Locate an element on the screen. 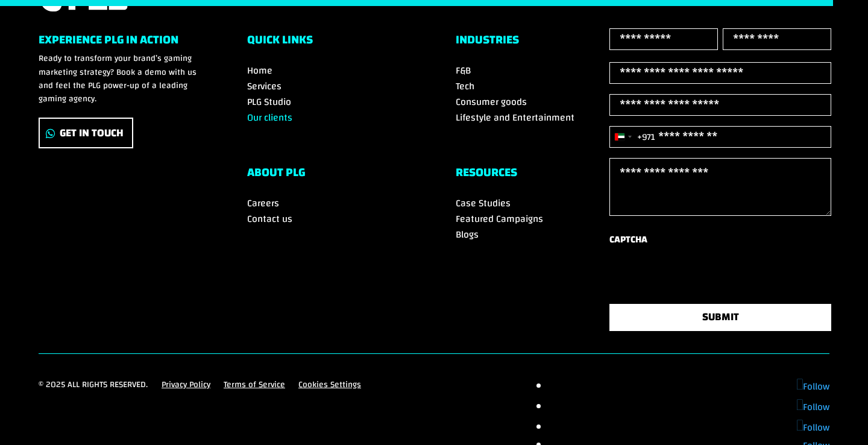  span: Case Studies is located at coordinates (483, 203).